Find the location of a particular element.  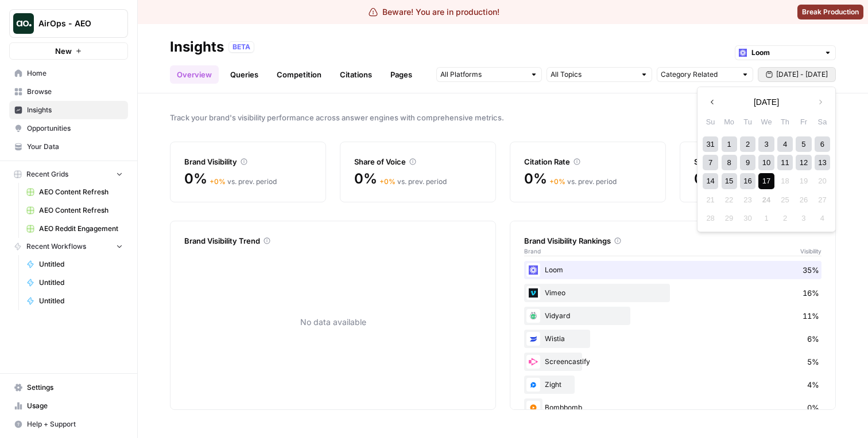

div: Not available Saturday, September 27th, 2025 is located at coordinates (823, 200).